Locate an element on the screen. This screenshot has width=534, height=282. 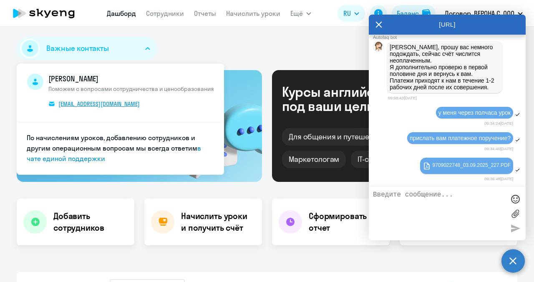
a: 9709022748_03.09.2025_227.PDF is located at coordinates (467, 165).